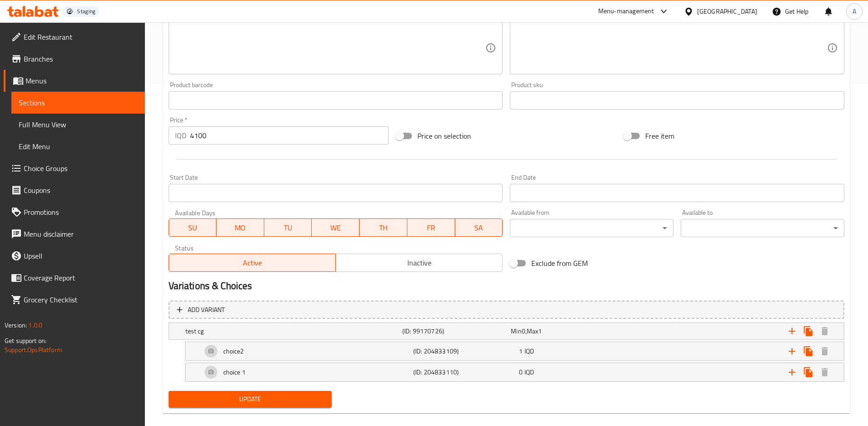  I want to click on span: Edit Menu, so click(78, 147).